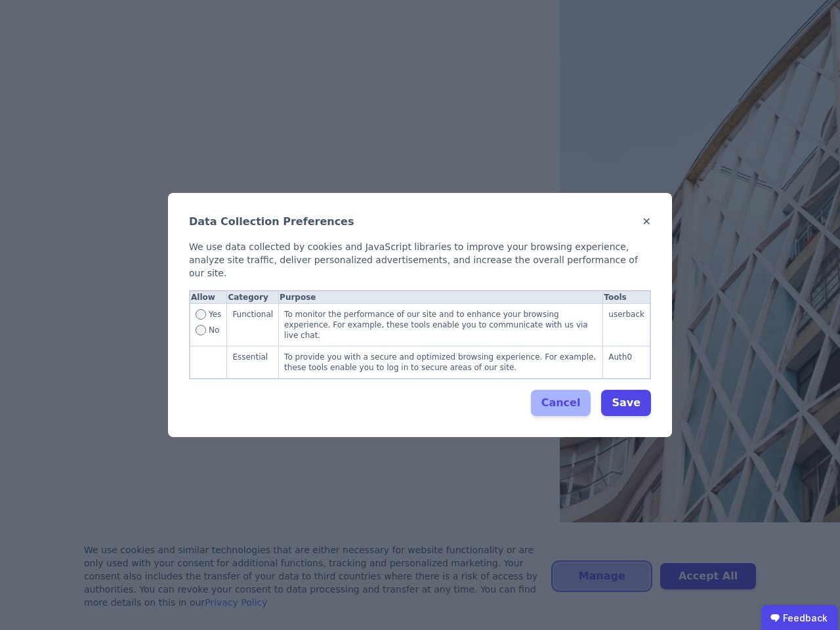 This screenshot has height=630, width=840. Describe the element at coordinates (253, 362) in the screenshot. I see `td: Essential` at that location.